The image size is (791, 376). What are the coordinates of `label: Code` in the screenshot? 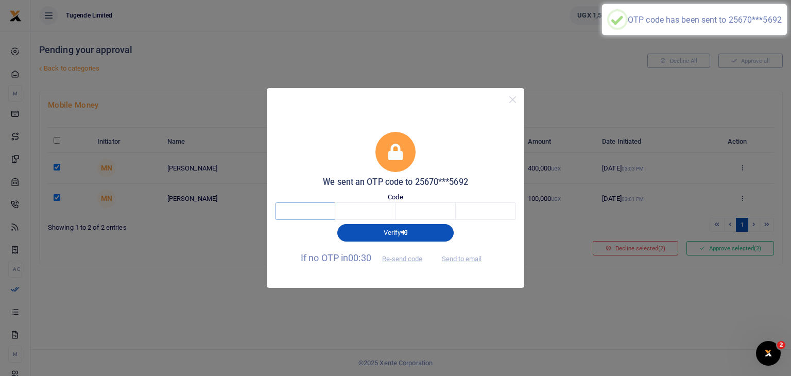 It's located at (395, 197).